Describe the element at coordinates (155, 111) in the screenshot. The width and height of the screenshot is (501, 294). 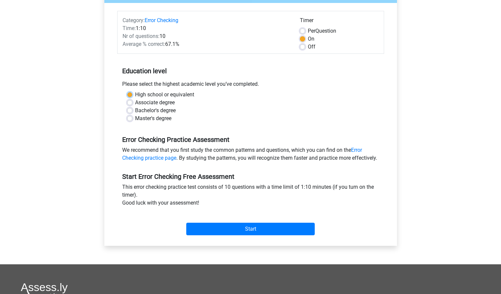
I see `label: Bachelor's degree` at that location.